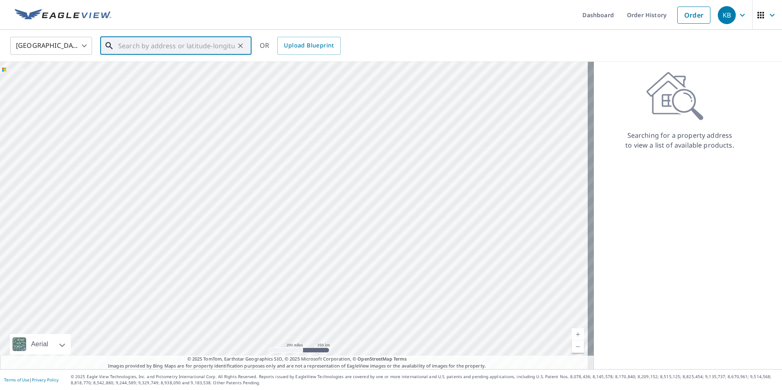 Image resolution: width=782 pixels, height=390 pixels. I want to click on div: KB, so click(727, 15).